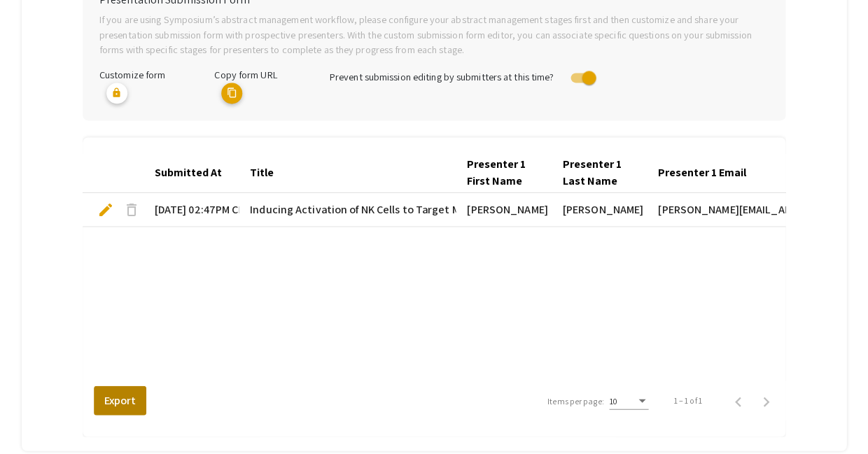 This screenshot has height=454, width=868. I want to click on span: delete, so click(130, 210).